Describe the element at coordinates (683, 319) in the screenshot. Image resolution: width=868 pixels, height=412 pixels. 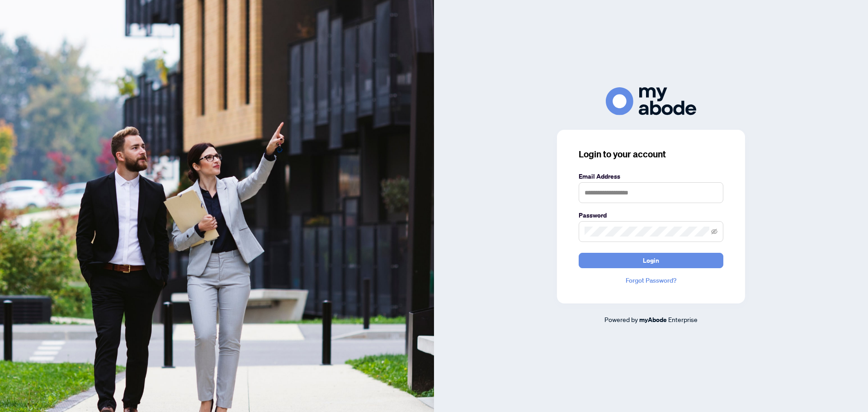
I see `span: Enterprise` at that location.